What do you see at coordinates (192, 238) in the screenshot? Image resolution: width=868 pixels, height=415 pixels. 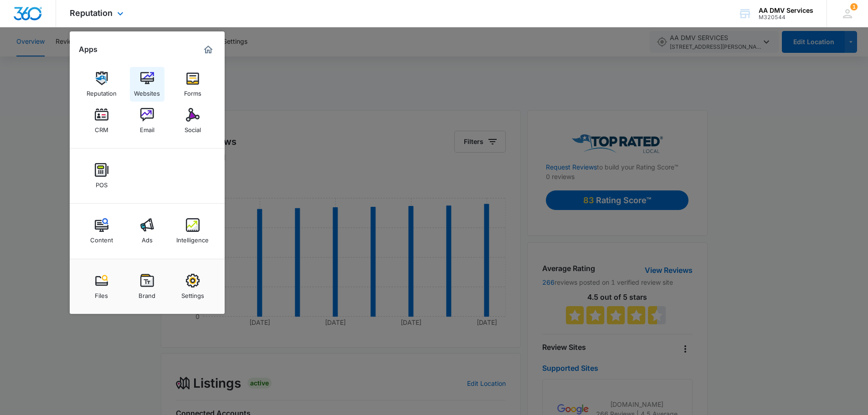 I see `div: Intelligence` at bounding box center [192, 238].